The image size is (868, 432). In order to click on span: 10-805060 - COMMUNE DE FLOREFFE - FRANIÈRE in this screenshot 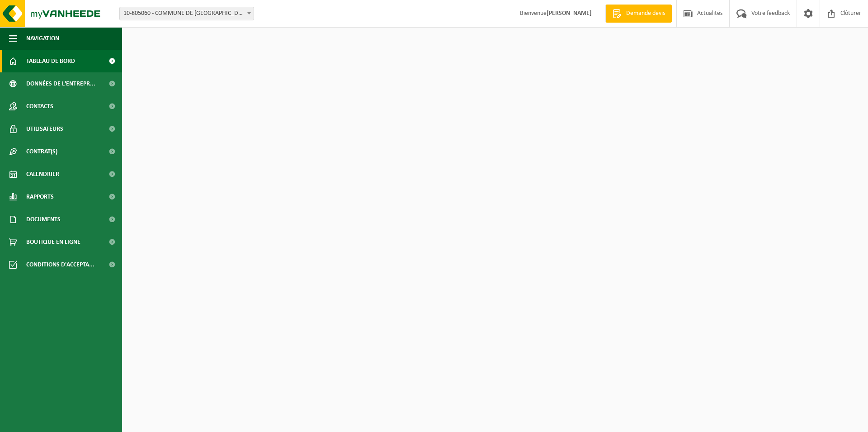, I will do `click(187, 14)`.